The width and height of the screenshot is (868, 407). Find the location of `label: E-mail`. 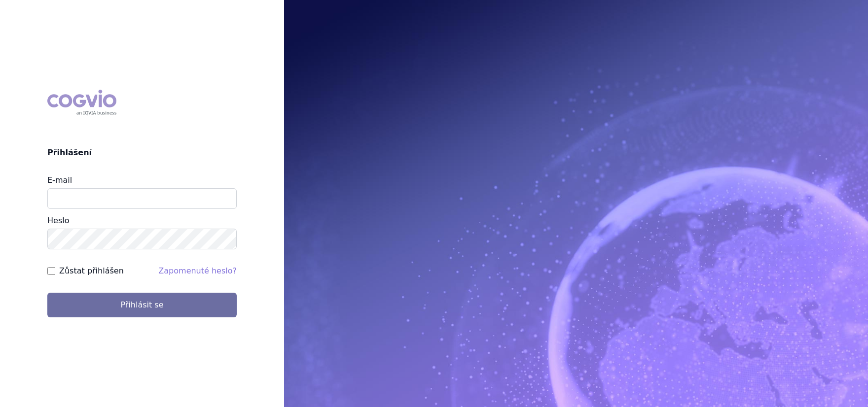

label: E-mail is located at coordinates (59, 180).